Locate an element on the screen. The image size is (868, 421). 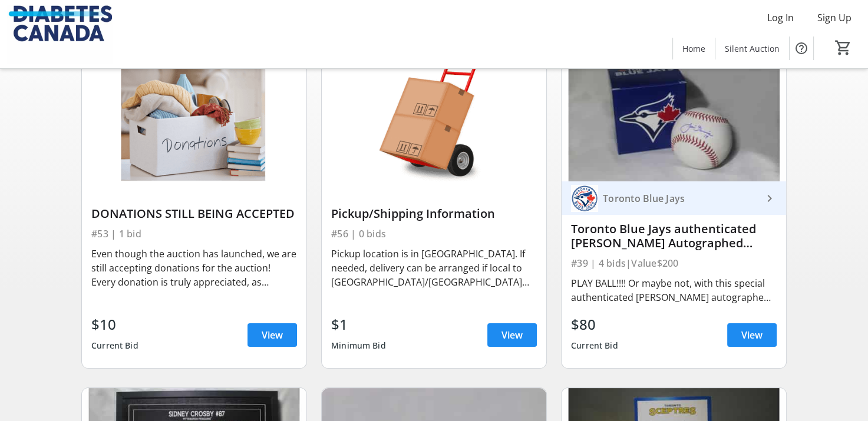
div: DONATIONS STILL BEING ACCEPTED is located at coordinates (194, 214).